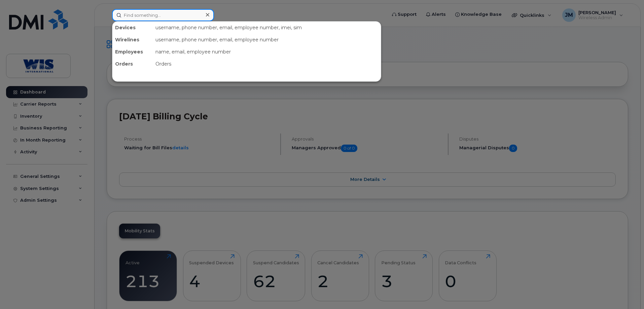  Describe the element at coordinates (133, 52) in the screenshot. I see `div: Employees` at that location.